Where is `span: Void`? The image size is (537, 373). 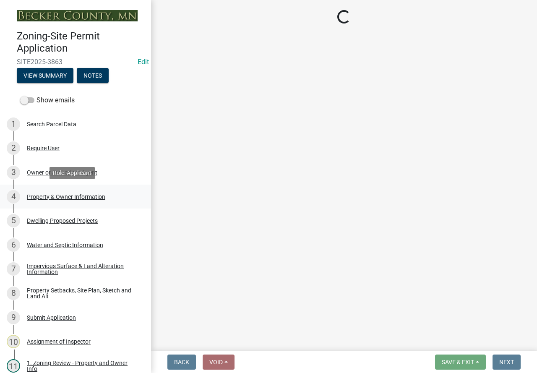
span: Void is located at coordinates (216, 362).